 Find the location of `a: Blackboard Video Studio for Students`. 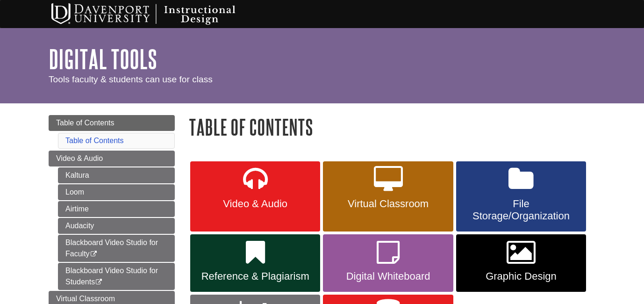

a: Blackboard Video Studio for Students is located at coordinates (116, 277).